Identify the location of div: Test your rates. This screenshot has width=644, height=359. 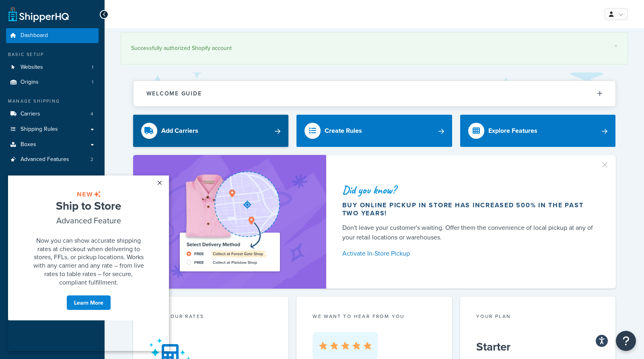
(211, 317).